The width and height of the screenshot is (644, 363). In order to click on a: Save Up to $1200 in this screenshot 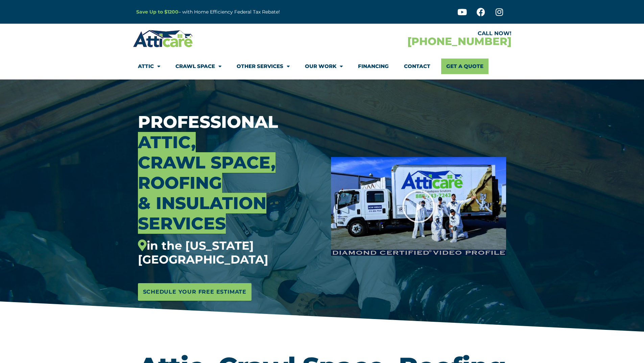, I will do `click(157, 12)`.